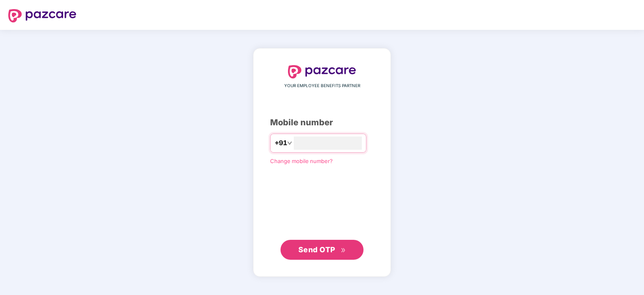 The height and width of the screenshot is (295, 644). What do you see at coordinates (301, 161) in the screenshot?
I see `span: Change mobile number?` at bounding box center [301, 161].